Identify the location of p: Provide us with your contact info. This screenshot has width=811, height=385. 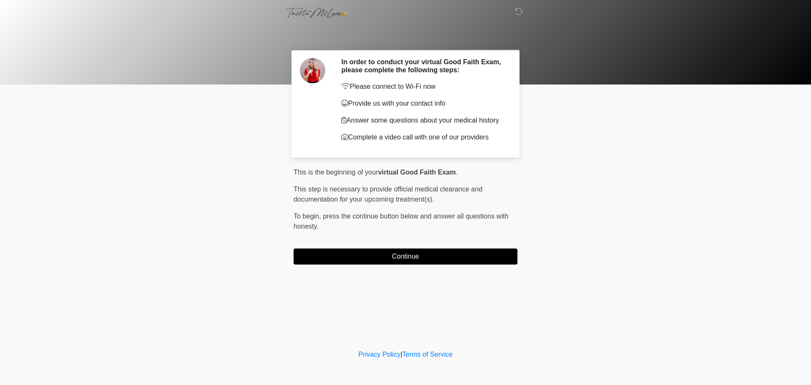
(423, 103).